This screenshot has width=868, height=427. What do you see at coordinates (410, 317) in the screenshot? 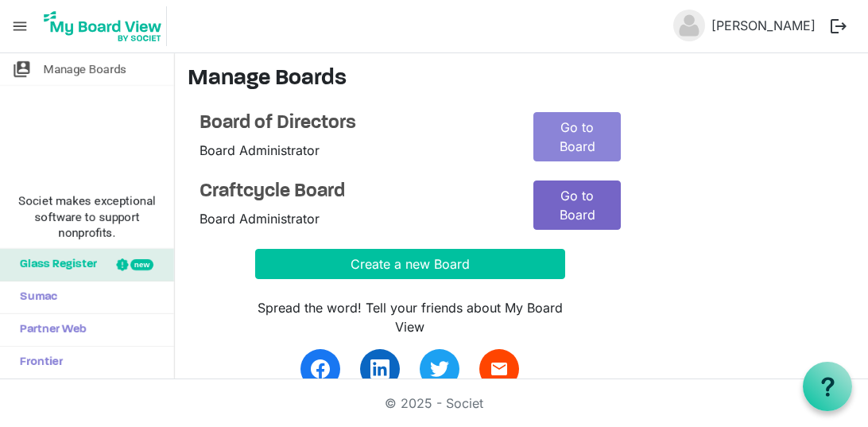
I see `div: Spread the word! Tell your friends about My Board View` at bounding box center [410, 317].